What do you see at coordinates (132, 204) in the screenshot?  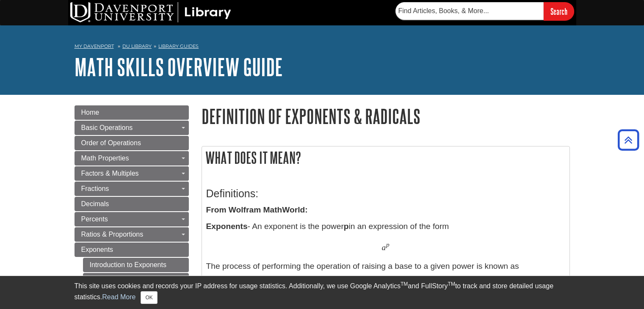 I see `a: Decimals` at bounding box center [132, 204].